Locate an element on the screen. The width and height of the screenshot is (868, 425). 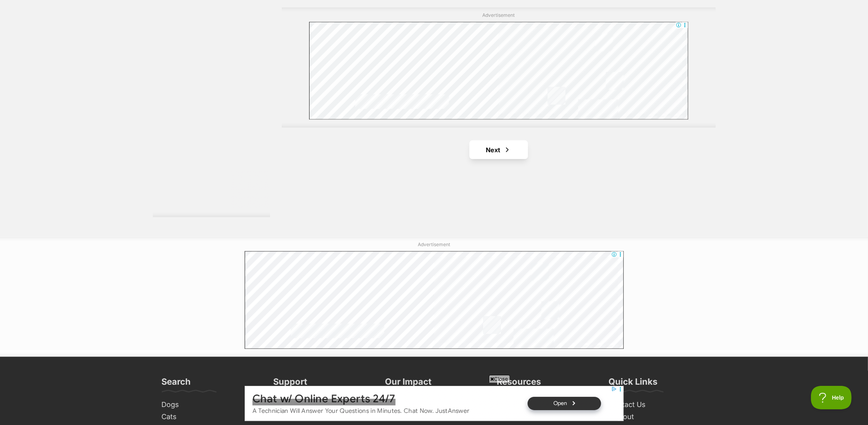
a: Next page is located at coordinates (499, 150).